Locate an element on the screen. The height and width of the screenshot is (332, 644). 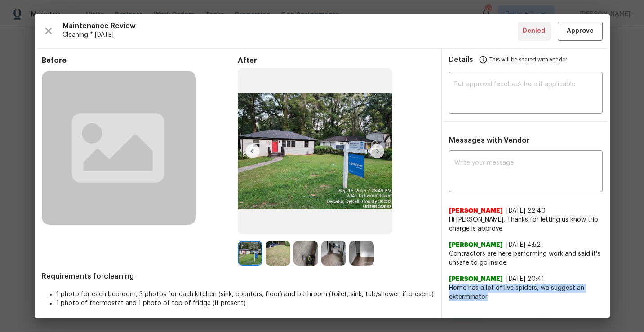
span: Details is located at coordinates (461, 60).